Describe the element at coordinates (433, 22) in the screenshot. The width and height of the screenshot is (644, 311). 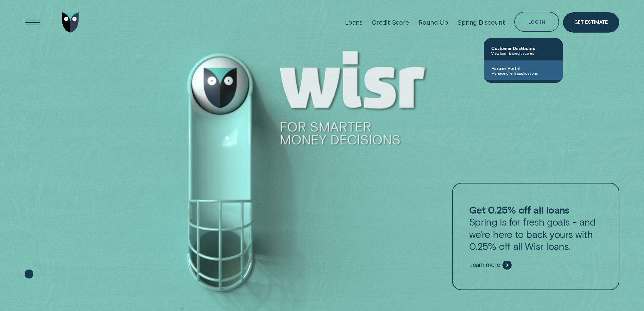
I see `div: Round Up` at that location.